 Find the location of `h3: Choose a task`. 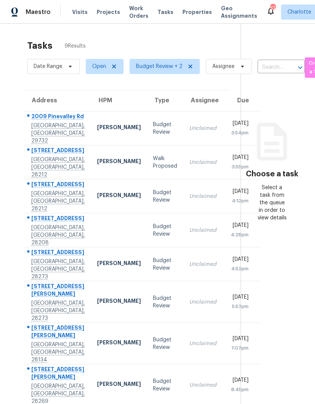

h3: Choose a task is located at coordinates (272, 174).